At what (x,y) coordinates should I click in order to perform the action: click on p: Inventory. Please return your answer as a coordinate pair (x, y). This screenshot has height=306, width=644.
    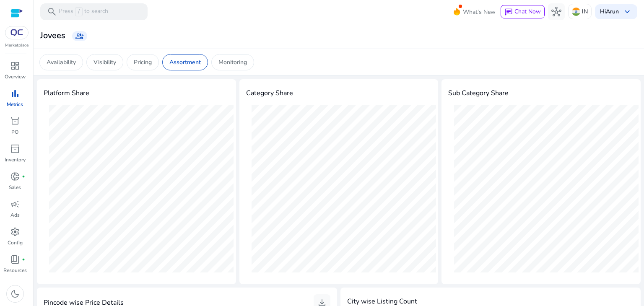
    Looking at the image, I should click on (15, 159).